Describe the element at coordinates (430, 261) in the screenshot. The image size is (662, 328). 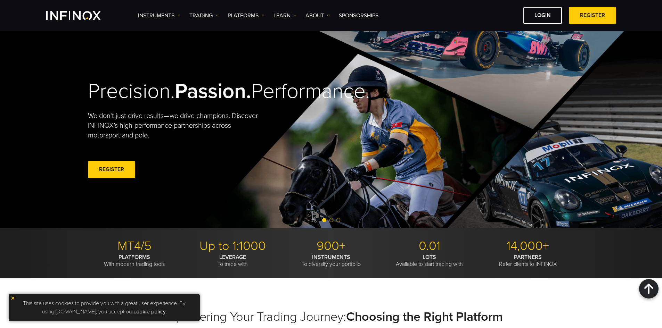
I see `p: Available to start trading with` at that location.